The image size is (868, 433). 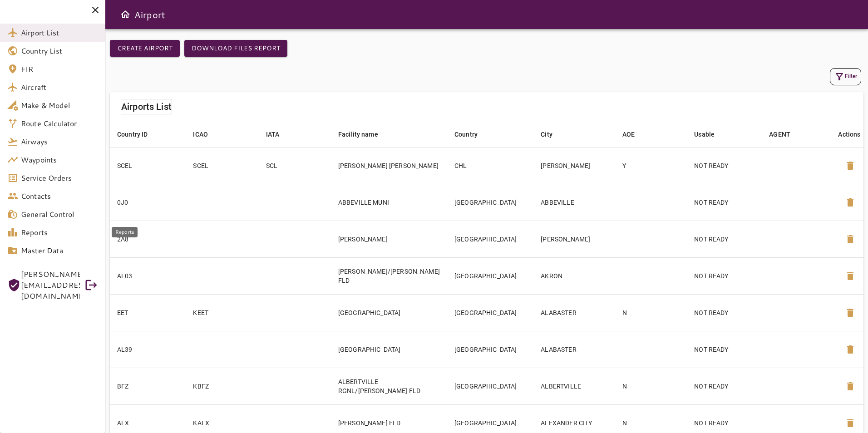 I want to click on span: Country ID, so click(x=139, y=134).